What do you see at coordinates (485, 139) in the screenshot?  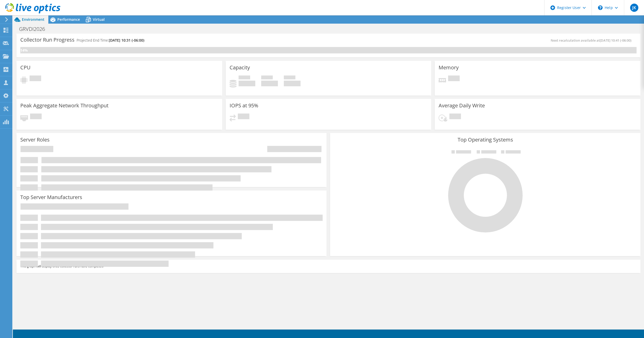 I see `h3: Top Operating Systems` at bounding box center [485, 139].